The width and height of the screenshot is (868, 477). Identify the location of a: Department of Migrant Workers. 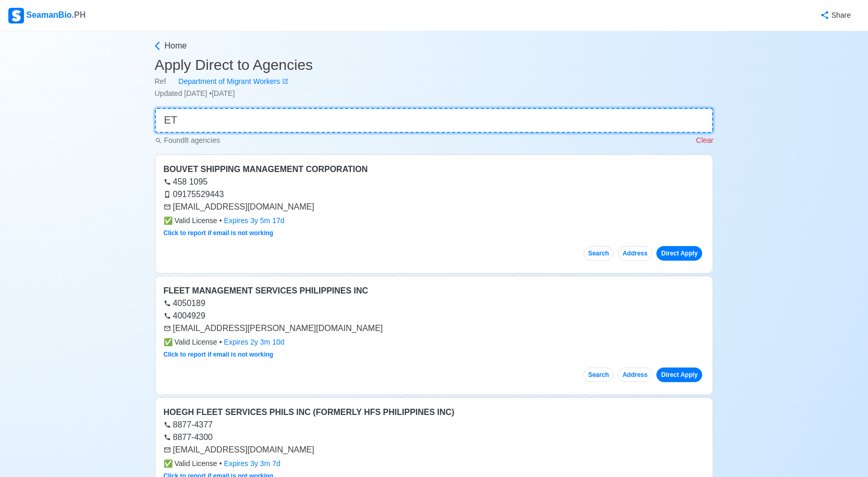
(226, 81).